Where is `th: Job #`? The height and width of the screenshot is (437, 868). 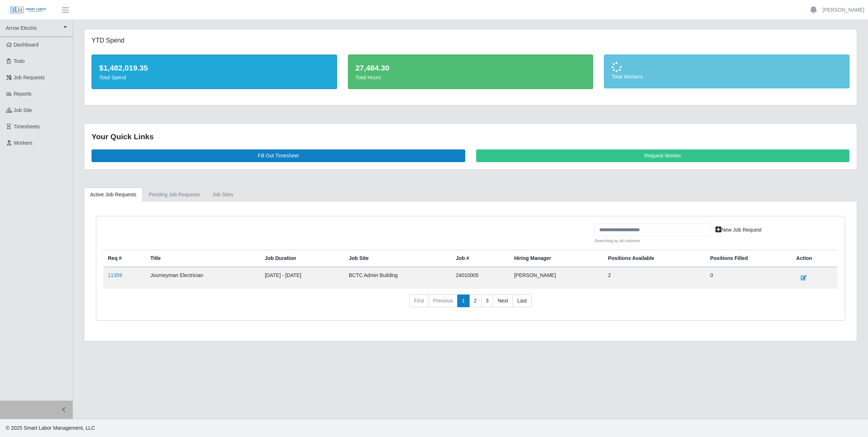
th: Job # is located at coordinates (480, 258).